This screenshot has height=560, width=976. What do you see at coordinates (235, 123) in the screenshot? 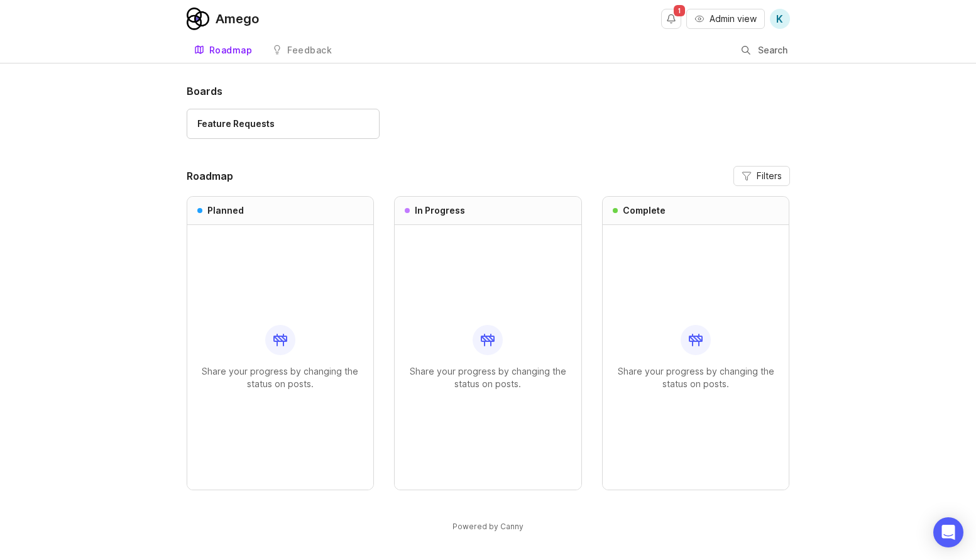
I see `div: Feature Requests` at bounding box center [235, 123].